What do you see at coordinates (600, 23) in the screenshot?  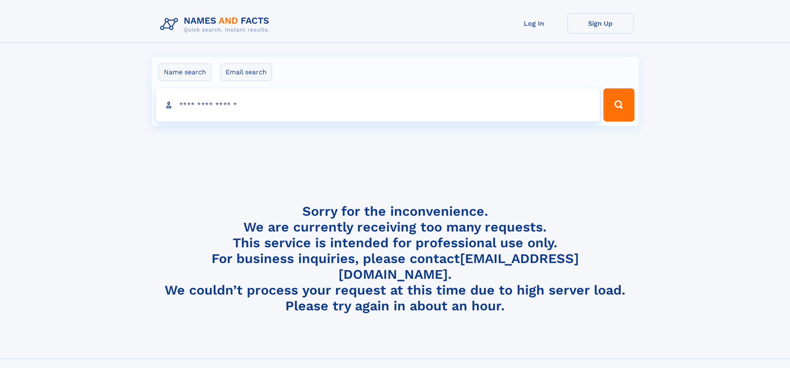 I see `a: Sign Up` at bounding box center [600, 23].